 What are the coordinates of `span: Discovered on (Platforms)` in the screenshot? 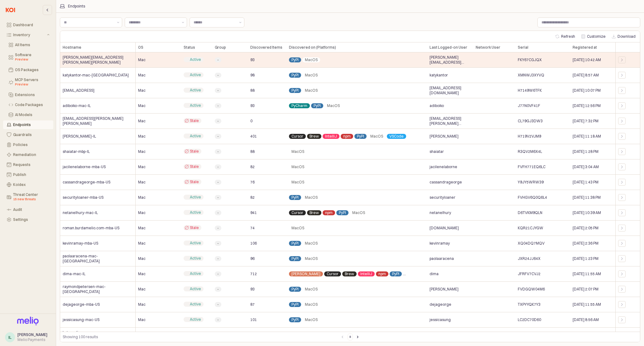 It's located at (312, 47).